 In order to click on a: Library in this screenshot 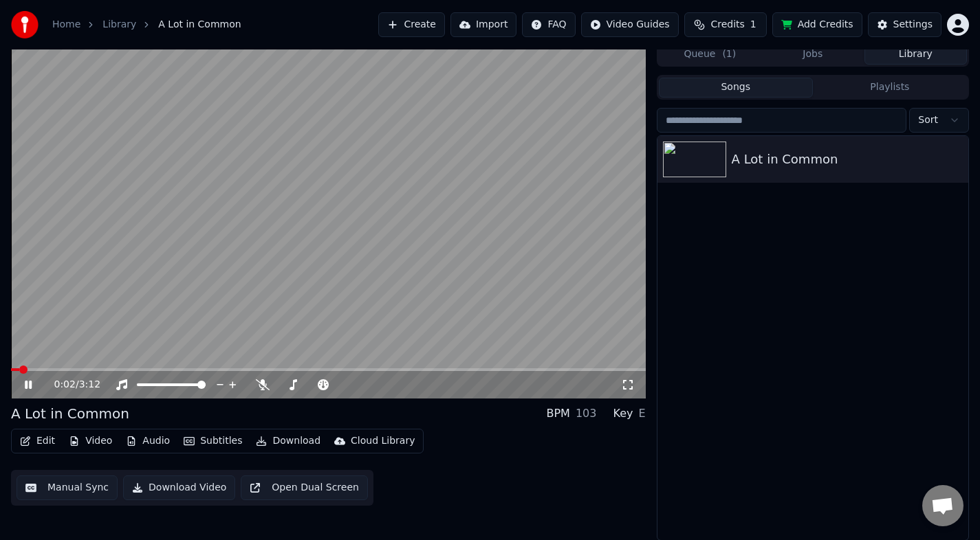, I will do `click(119, 25)`.